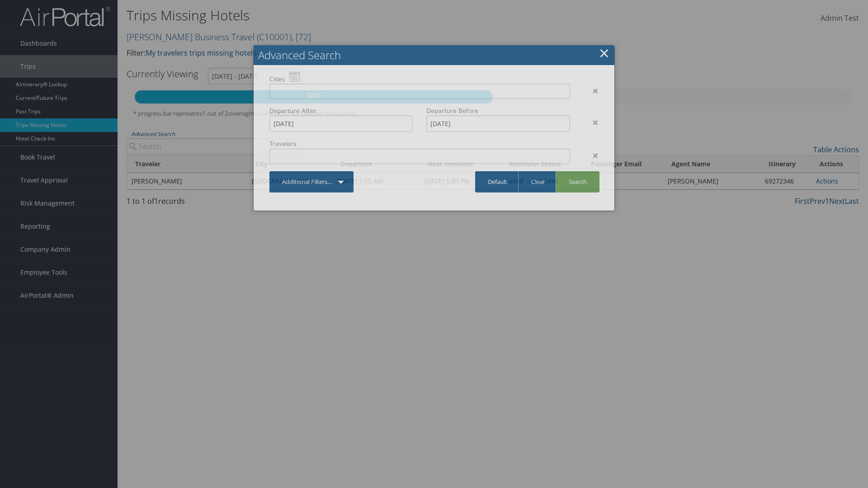  Describe the element at coordinates (340, 111) in the screenshot. I see `label: Departure After` at that location.